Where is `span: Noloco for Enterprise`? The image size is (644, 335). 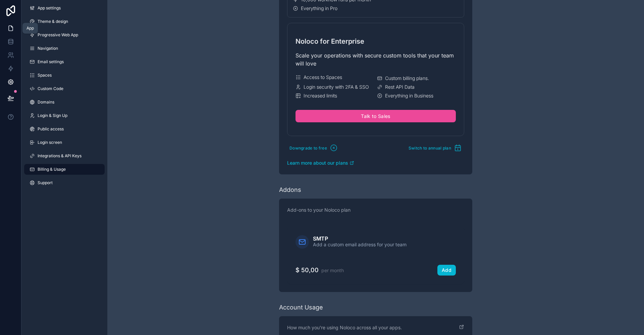
span: Noloco for Enterprise is located at coordinates (330, 41).